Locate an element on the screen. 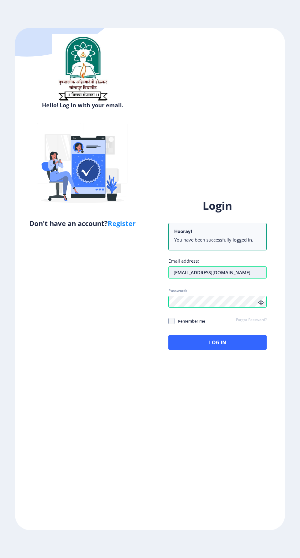 The width and height of the screenshot is (300, 558). h5: Don't have an account? is located at coordinates (82, 223).